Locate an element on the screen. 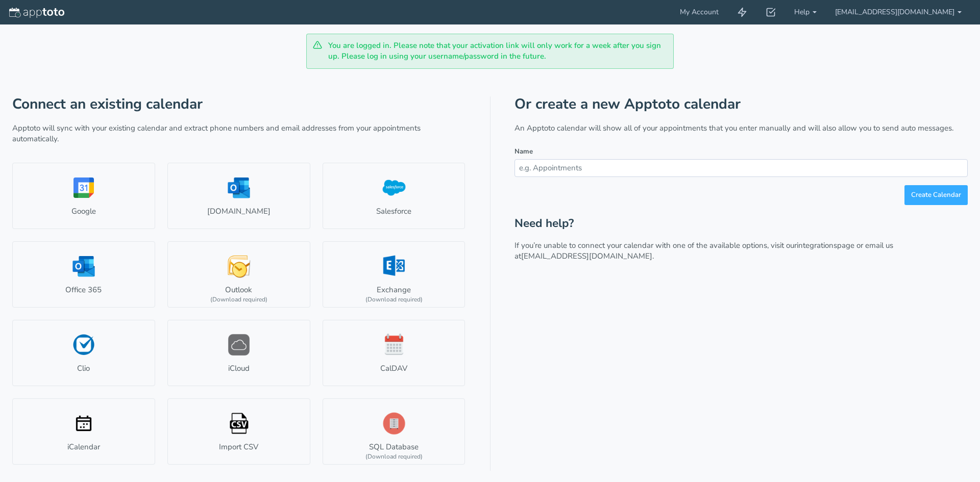 The image size is (980, 482). a: integrations is located at coordinates (817, 245).